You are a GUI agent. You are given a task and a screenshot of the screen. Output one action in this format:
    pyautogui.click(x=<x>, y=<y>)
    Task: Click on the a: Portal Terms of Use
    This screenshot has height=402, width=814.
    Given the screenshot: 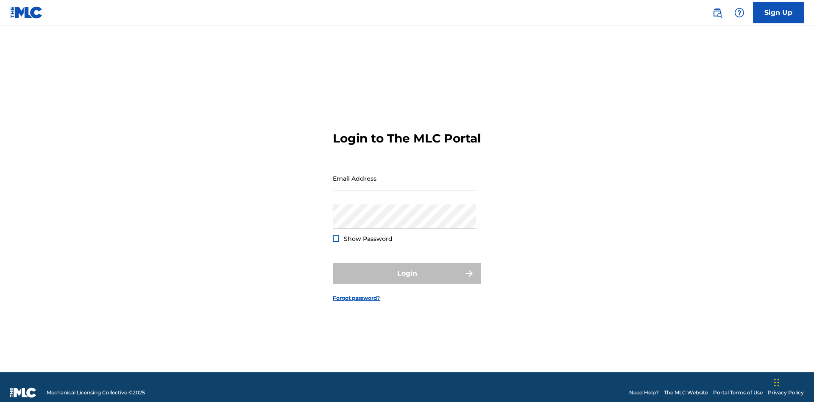 What is the action you would take?
    pyautogui.click(x=738, y=393)
    